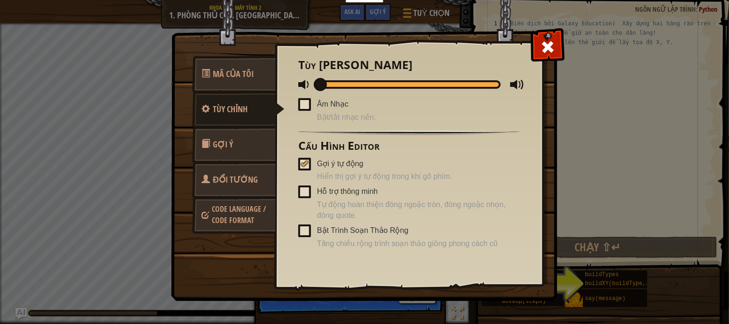 Image resolution: width=729 pixels, height=324 pixels. What do you see at coordinates (363, 230) in the screenshot?
I see `span: Bật Trình Soạn Thảo Rộng` at bounding box center [363, 230].